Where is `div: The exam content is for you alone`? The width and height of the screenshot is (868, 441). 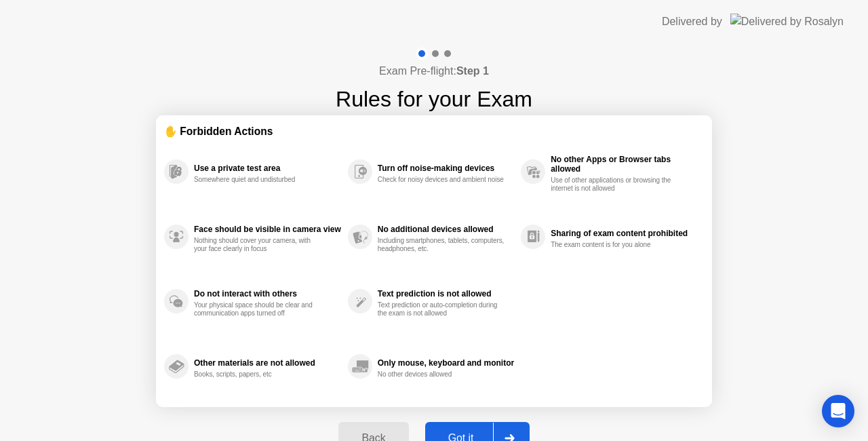
div: The exam content is for you alone is located at coordinates (614, 245).